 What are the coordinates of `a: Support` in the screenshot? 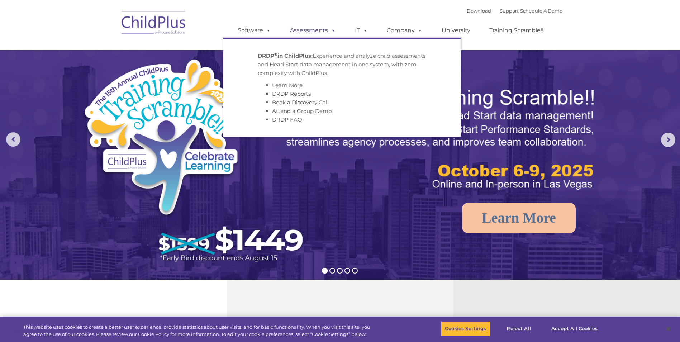 It's located at (509, 11).